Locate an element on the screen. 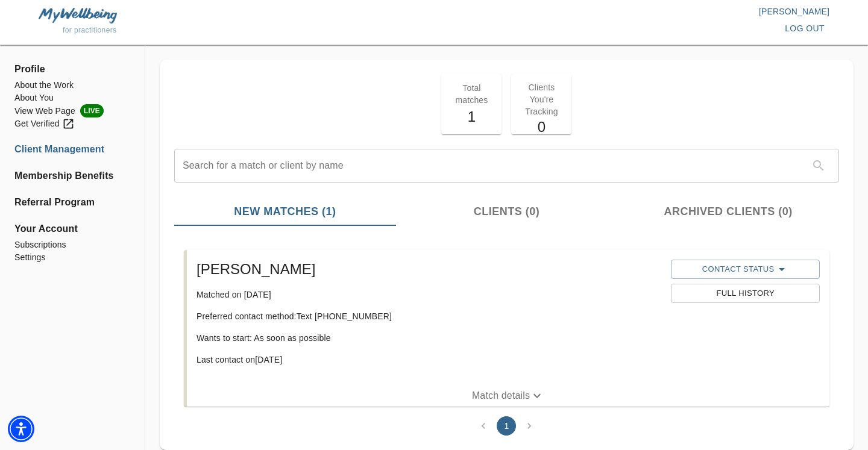 This screenshot has height=450, width=868. a: View Web PageLIVE is located at coordinates (72, 111).